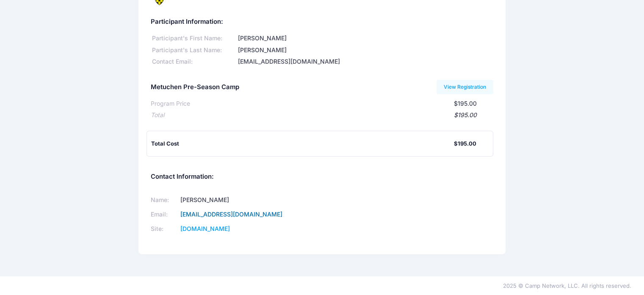 The width and height of the screenshot is (644, 295). I want to click on a: View Registration, so click(465, 87).